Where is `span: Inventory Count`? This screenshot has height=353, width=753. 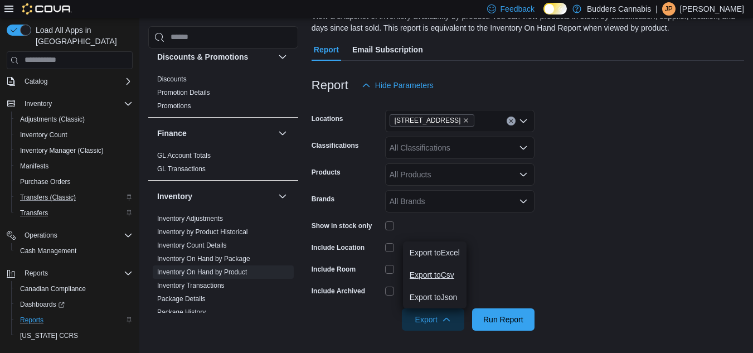 span: Inventory Count is located at coordinates (74, 135).